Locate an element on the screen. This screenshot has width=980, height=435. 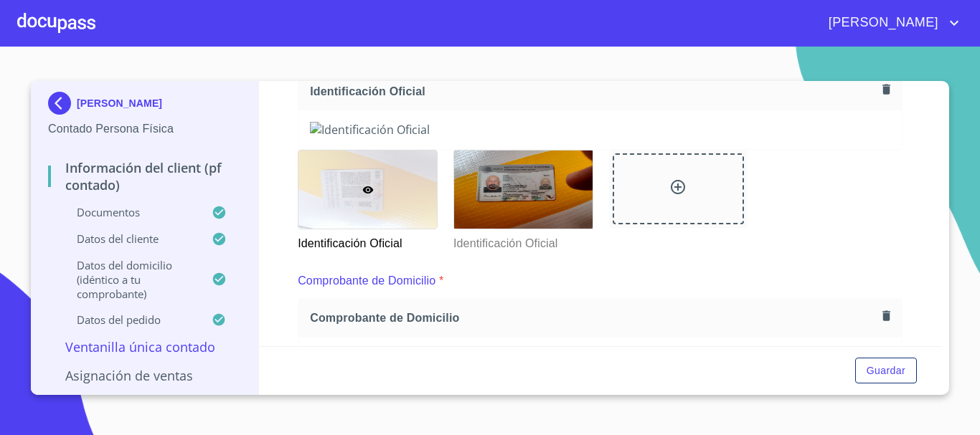
p: Asignación de Ventas is located at coordinates (144, 375).